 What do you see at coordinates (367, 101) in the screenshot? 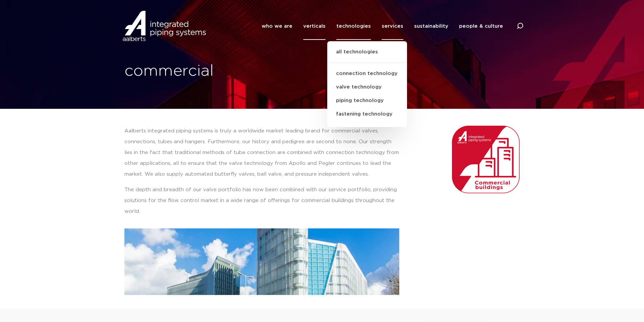
I see `a: piping technology` at bounding box center [367, 101].